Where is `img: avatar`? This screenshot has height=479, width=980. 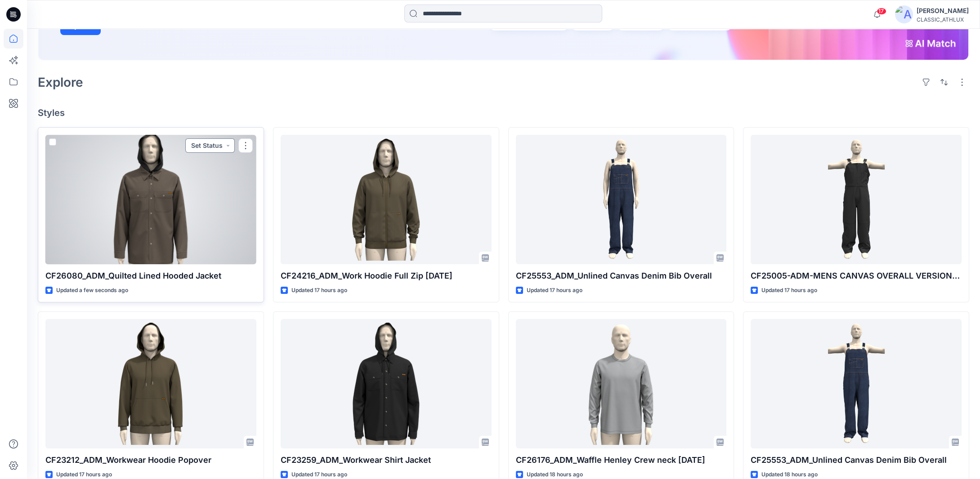 img: avatar is located at coordinates (904, 14).